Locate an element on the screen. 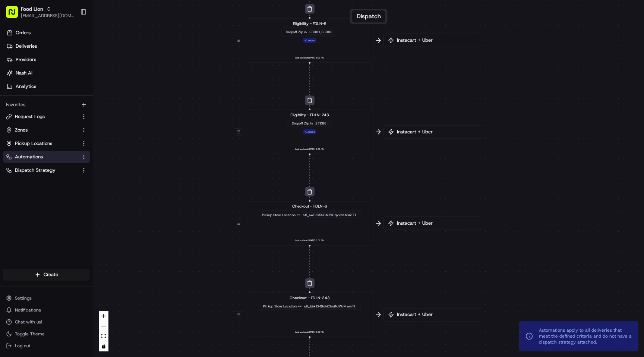 The image size is (644, 357). button: Toggle Theme is located at coordinates (46, 334).